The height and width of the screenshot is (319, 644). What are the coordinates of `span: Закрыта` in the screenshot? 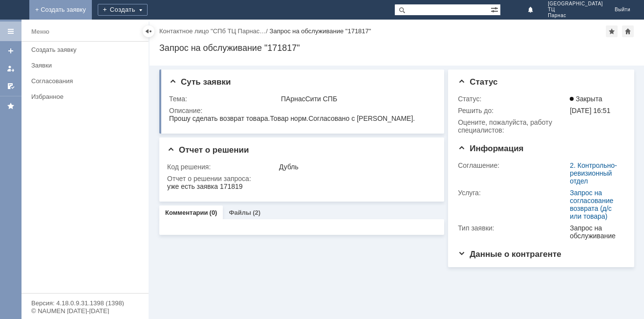 It's located at (586, 99).